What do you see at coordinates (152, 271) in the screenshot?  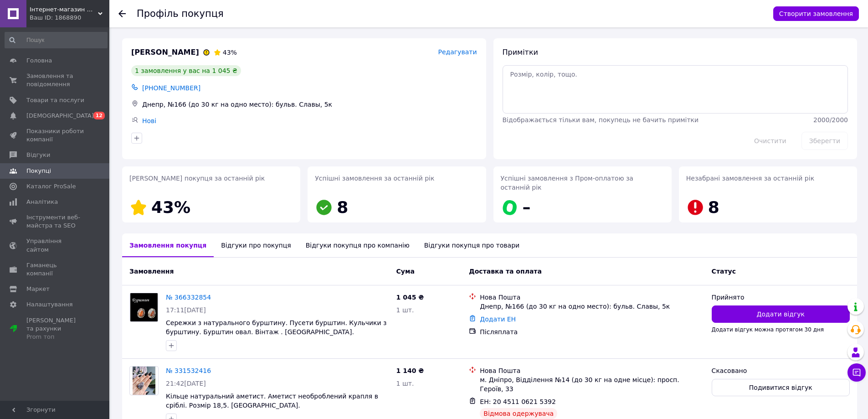 I see `span: Замовлення` at bounding box center [152, 271].